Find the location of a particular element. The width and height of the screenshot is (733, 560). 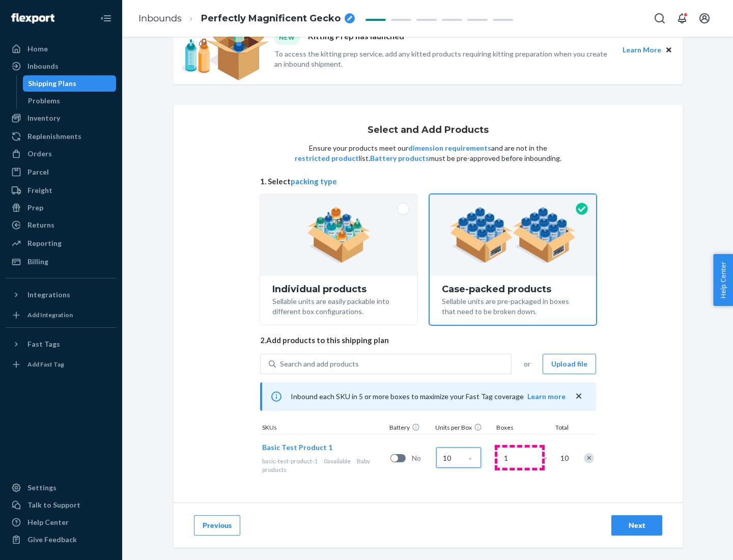

div: Home is located at coordinates (37, 48).